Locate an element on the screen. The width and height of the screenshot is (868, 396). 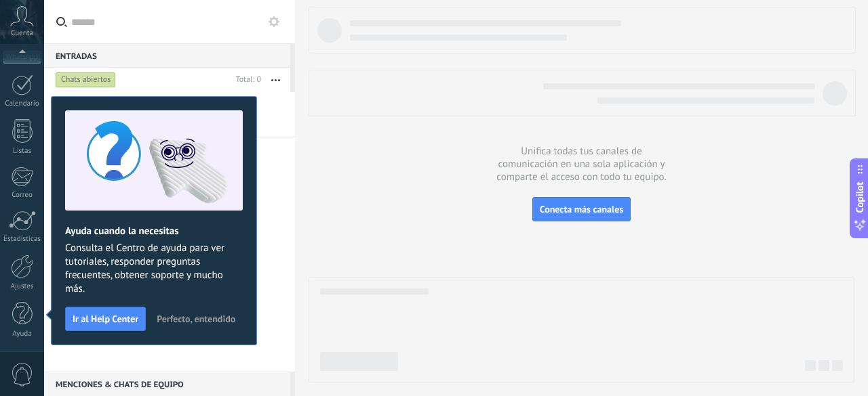
div: Listas is located at coordinates (22, 151).